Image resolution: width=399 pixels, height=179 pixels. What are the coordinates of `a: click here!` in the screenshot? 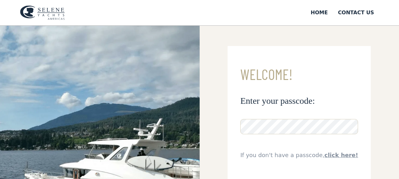 It's located at (341, 155).